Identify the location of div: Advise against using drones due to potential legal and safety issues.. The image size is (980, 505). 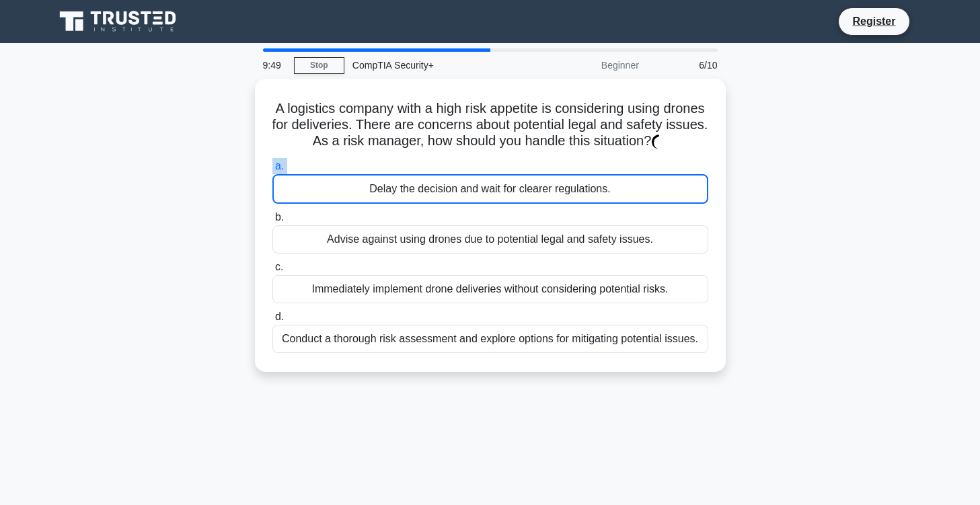
(490, 239).